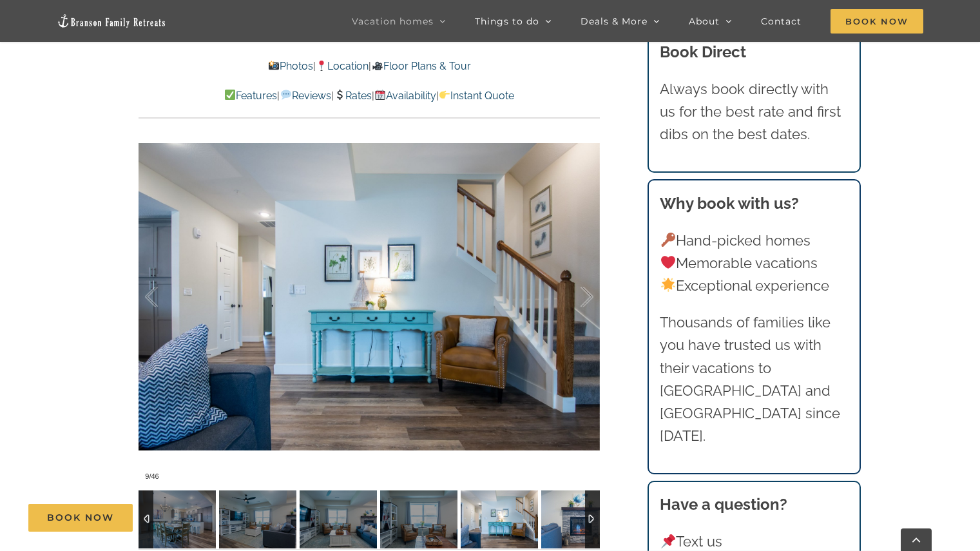 The height and width of the screenshot is (551, 980). What do you see at coordinates (112, 20) in the screenshot?
I see `img: Branson Family Retreats Logo` at bounding box center [112, 20].